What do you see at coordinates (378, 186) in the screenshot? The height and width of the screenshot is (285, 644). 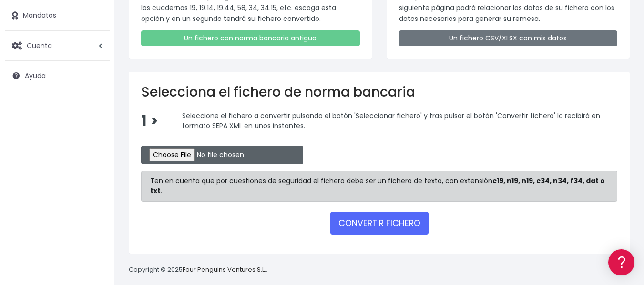 I see `strong: c19, n19, n19, c34, n34, f34, dat o txt` at bounding box center [378, 186].